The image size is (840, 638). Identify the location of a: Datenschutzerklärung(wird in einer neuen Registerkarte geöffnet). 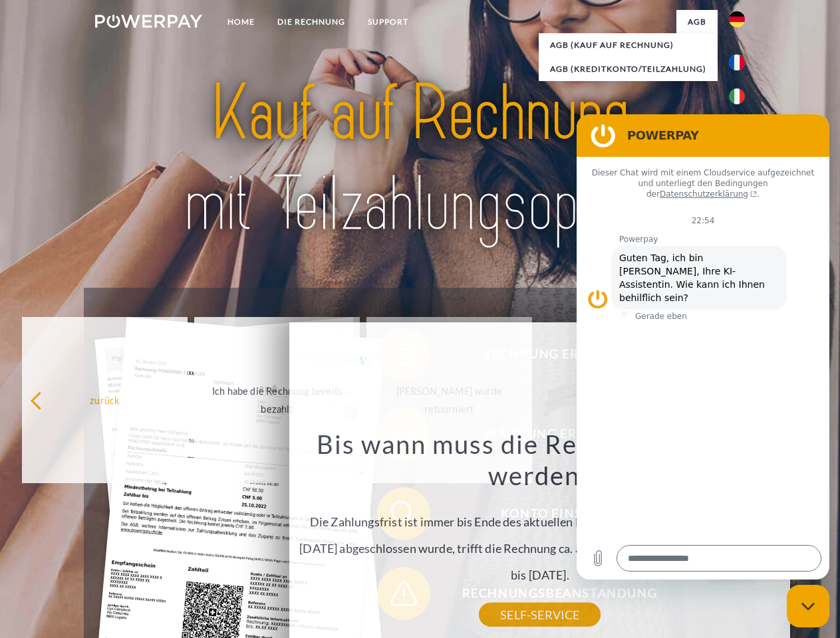
(132, 79).